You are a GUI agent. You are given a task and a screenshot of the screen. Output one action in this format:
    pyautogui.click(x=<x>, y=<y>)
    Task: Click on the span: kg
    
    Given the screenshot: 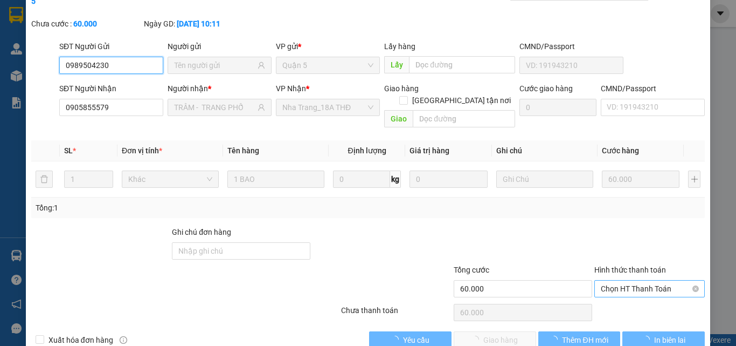 What is the action you would take?
    pyautogui.click(x=396, y=179)
    